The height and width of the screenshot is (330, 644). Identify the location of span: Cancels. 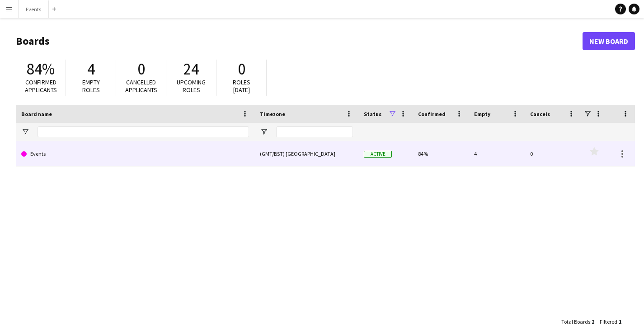
(540, 114).